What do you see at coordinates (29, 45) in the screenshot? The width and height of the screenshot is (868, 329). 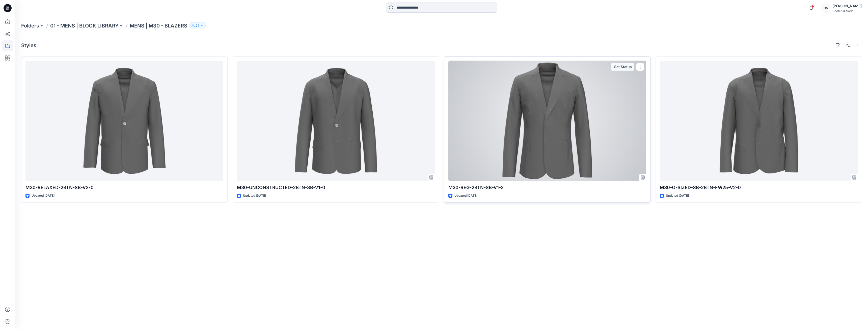 I see `h4: Styles` at bounding box center [29, 45].